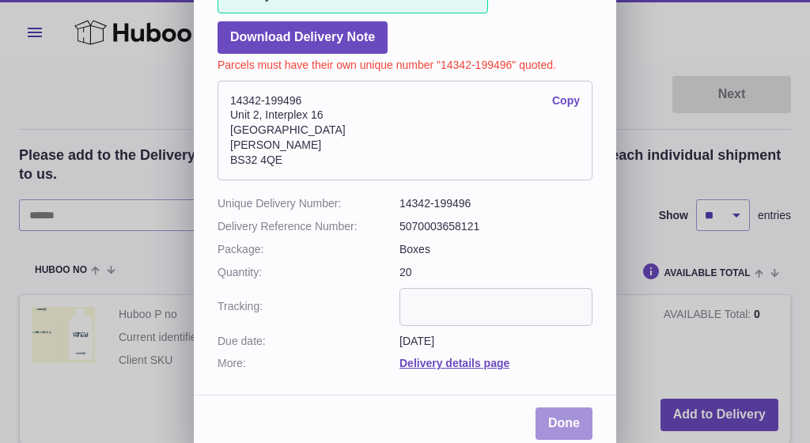  What do you see at coordinates (564, 423) in the screenshot?
I see `a: Done` at bounding box center [564, 423].